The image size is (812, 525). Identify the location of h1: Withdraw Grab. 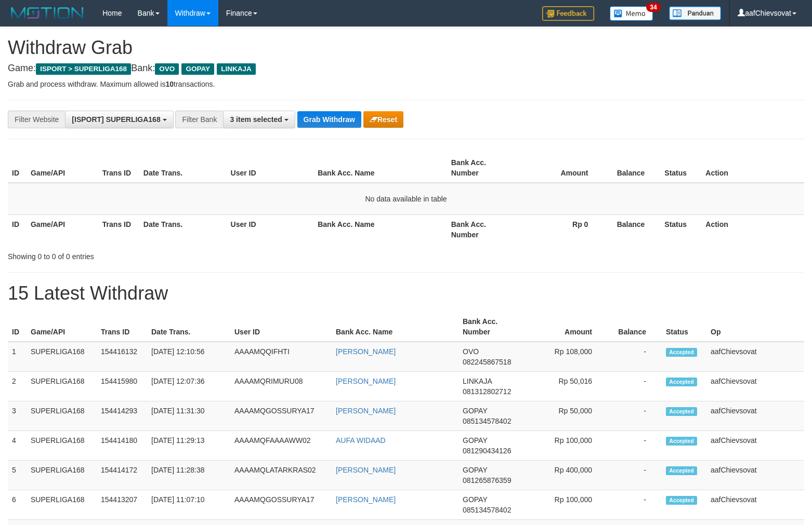
(406, 47).